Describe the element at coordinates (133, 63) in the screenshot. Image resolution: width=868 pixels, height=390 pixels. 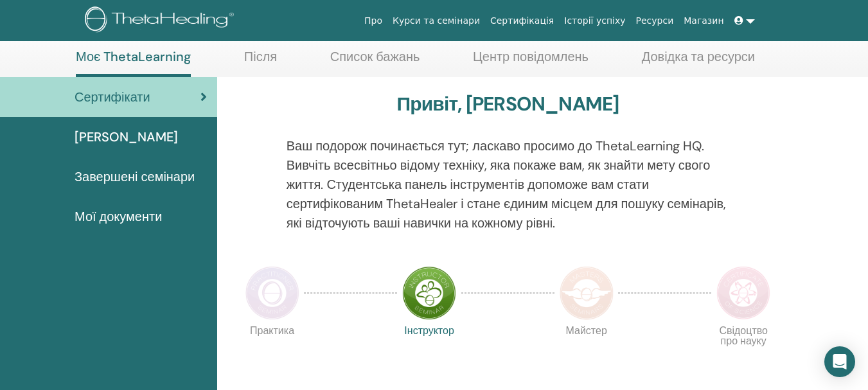
I see `a: Моє ThetaLearning` at that location.